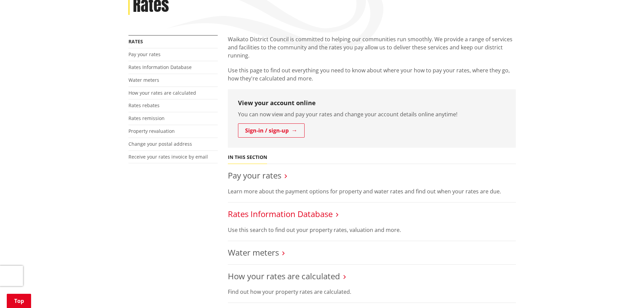 This screenshot has width=644, height=308. I want to click on a: Receive your rates invoice by email, so click(168, 156).